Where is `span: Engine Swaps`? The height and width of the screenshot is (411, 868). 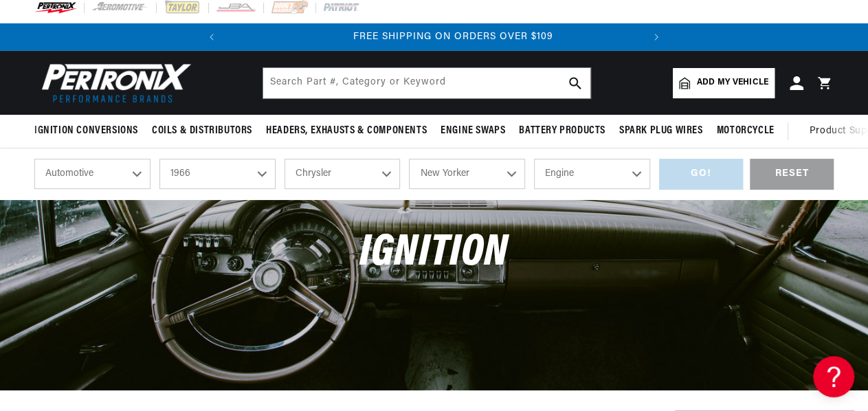
span: Engine Swaps is located at coordinates (473, 131).